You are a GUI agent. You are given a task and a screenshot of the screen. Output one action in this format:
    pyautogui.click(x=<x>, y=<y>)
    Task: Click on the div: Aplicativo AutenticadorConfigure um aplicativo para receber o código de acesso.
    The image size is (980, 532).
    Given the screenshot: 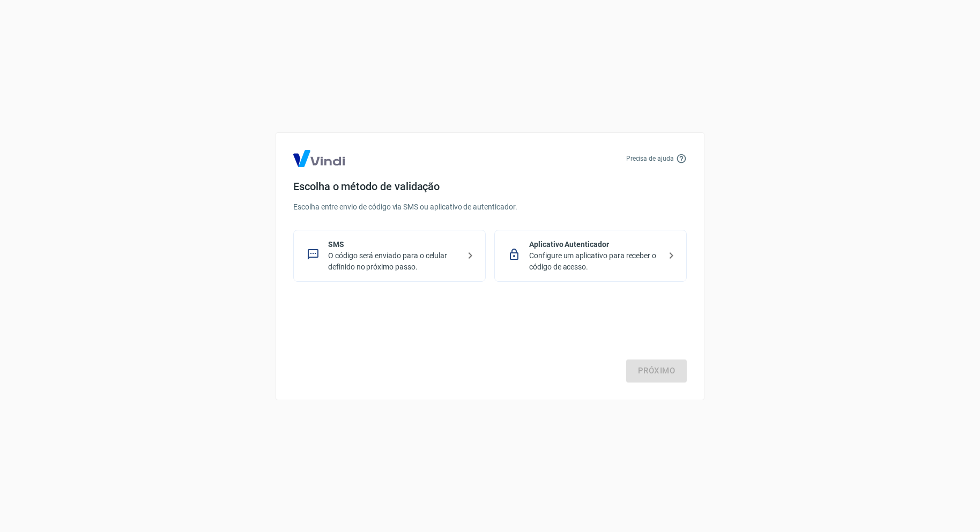 What is the action you would take?
    pyautogui.click(x=590, y=255)
    